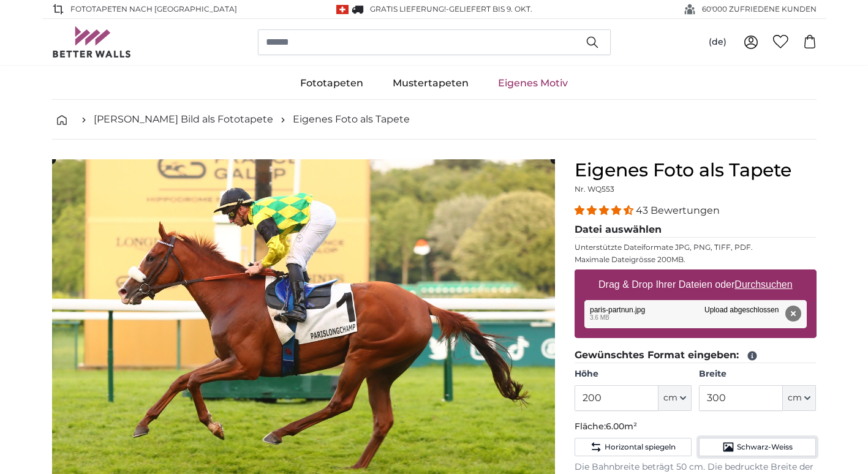 Image resolution: width=868 pixels, height=474 pixels. Describe the element at coordinates (331, 84) in the screenshot. I see `a: Fototapeten` at that location.